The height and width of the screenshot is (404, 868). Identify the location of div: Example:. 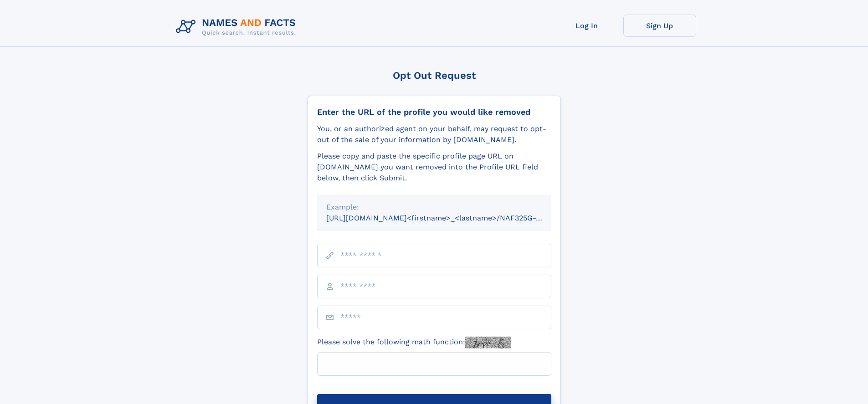
(434, 207).